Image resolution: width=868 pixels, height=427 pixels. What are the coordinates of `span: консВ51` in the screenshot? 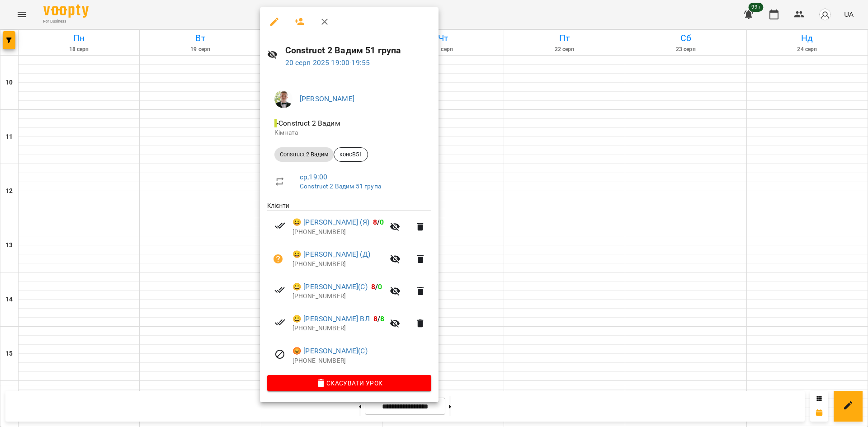 It's located at (351, 154).